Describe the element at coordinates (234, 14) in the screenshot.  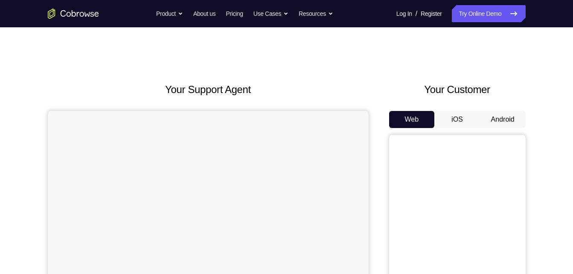
I see `a: Pricing` at that location.